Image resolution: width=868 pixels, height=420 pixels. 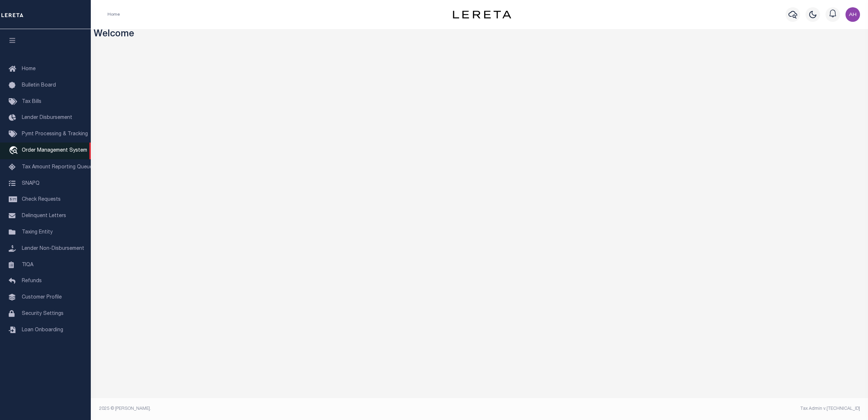 I want to click on span: TIQA, so click(x=27, y=265).